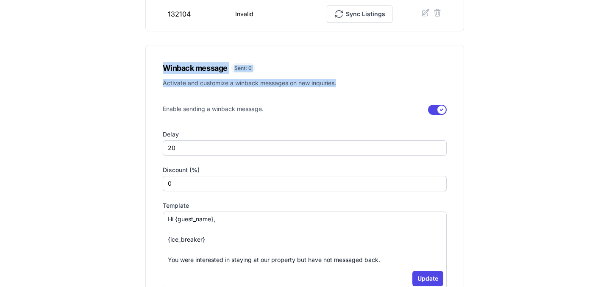 This screenshot has height=287, width=609. Describe the element at coordinates (305, 206) in the screenshot. I see `label: Template` at that location.